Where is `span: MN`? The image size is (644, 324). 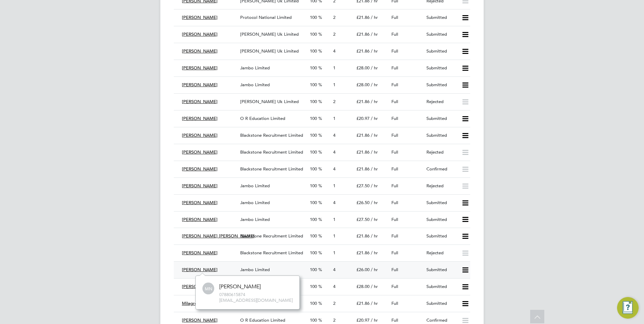 span: MN is located at coordinates (208, 289).